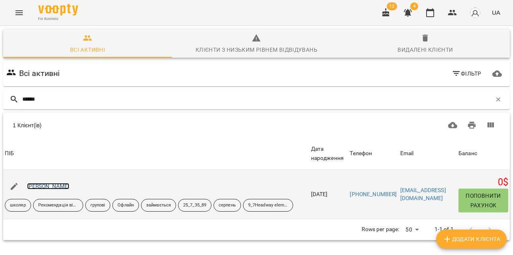 The height and width of the screenshot is (255, 513). Describe the element at coordinates (467, 74) in the screenshot. I see `button: Фільтр` at that location.